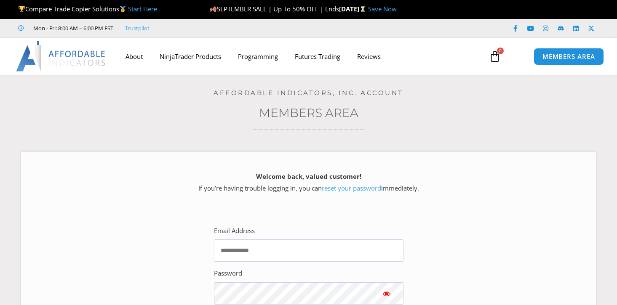 The width and height of the screenshot is (617, 305). What do you see at coordinates (61, 56) in the screenshot?
I see `img: LogoAI | Affordable Indicators – NinjaTrader` at bounding box center [61, 56].